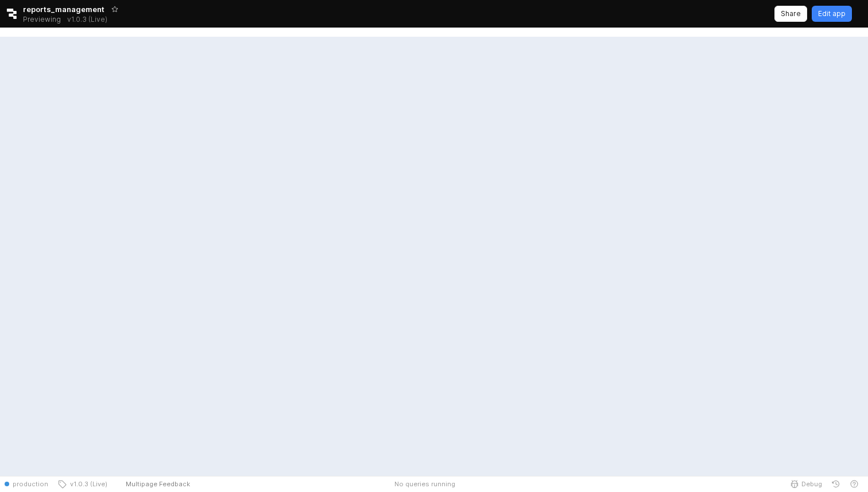 The width and height of the screenshot is (868, 492). Describe the element at coordinates (791, 14) in the screenshot. I see `button: Share app` at that location.